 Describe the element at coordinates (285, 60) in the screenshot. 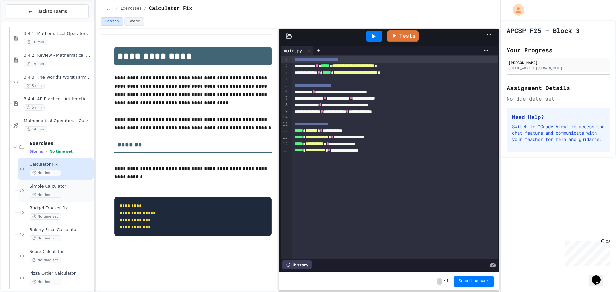

I see `div: 1` at that location.